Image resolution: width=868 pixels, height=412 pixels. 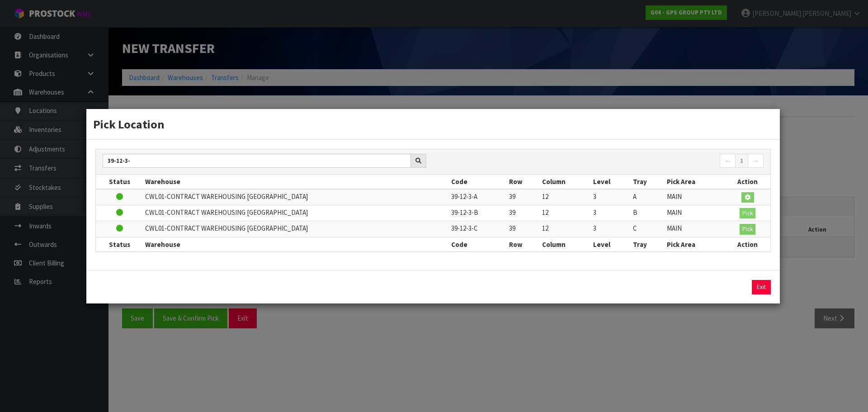 What do you see at coordinates (742, 161) in the screenshot?
I see `a: 1` at bounding box center [742, 161].